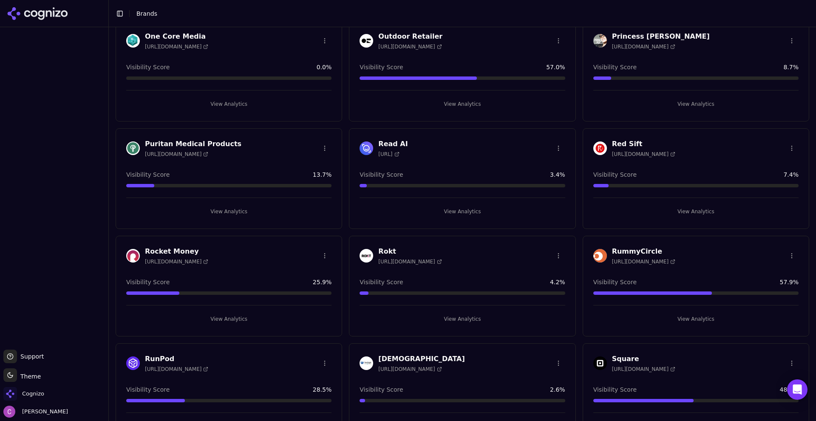 This screenshot has width=816, height=421. What do you see at coordinates (791, 175) in the screenshot?
I see `span: 7.4 %` at bounding box center [791, 175].